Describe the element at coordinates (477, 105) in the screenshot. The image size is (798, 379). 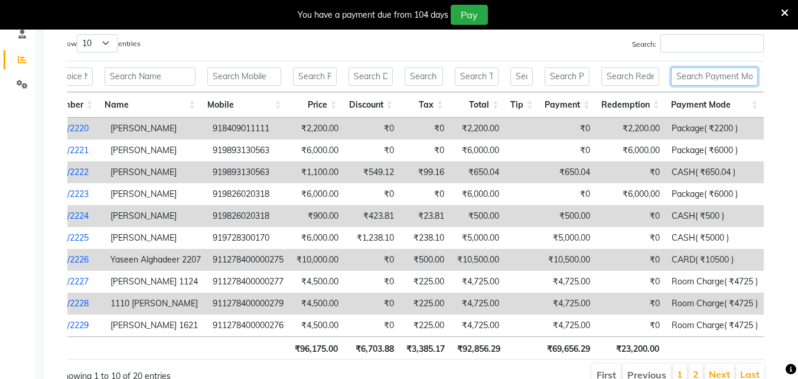
I see `th: Total: activate to sort column ascending` at that location.